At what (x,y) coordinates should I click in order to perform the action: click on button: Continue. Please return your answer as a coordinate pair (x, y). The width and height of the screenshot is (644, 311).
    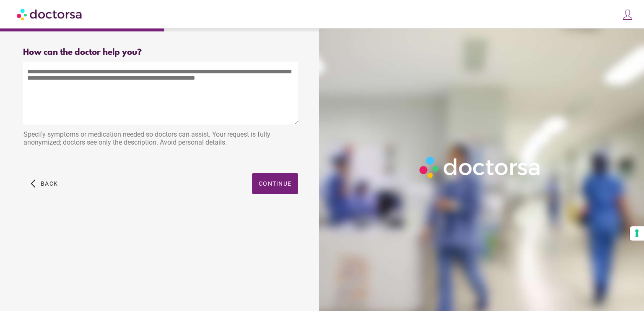
    Looking at the image, I should click on (275, 183).